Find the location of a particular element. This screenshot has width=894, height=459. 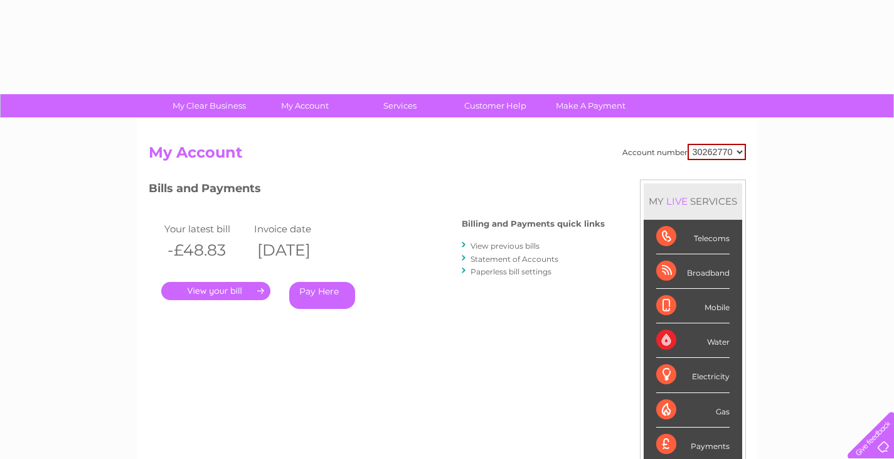

div: LIVE is located at coordinates (677, 201).